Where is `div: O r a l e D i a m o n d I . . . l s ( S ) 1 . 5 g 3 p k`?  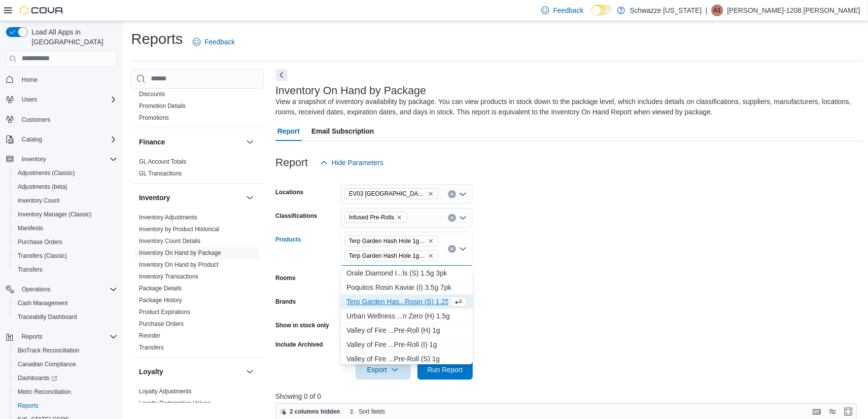
div: O r a l e D i a m o n d I . . . l s ( S ) 1 . 5 g 3 p k is located at coordinates (407, 273).